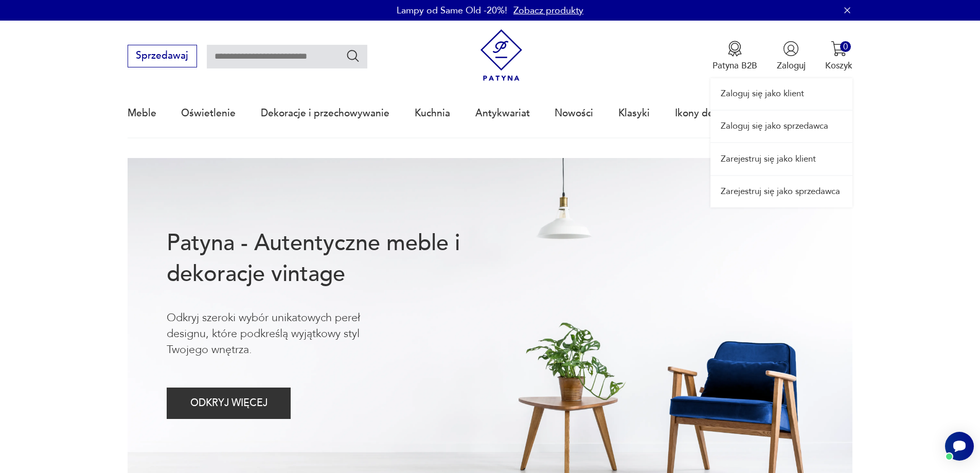  I want to click on a: Zarejestruj się jako klient, so click(782, 158).